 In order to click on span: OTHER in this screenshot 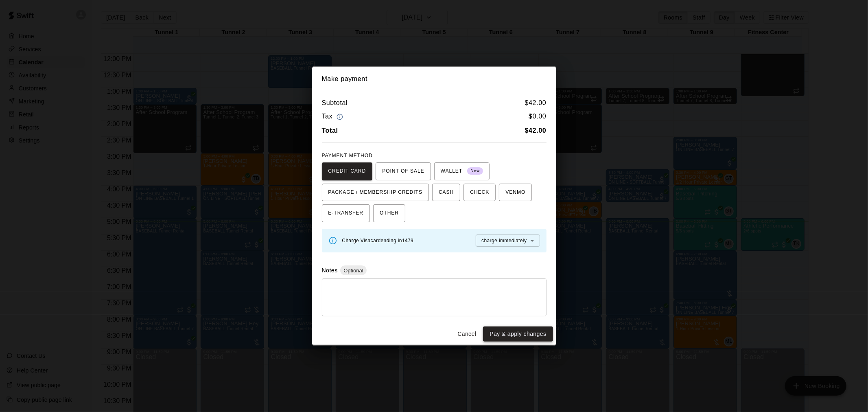, I will do `click(389, 214)`.